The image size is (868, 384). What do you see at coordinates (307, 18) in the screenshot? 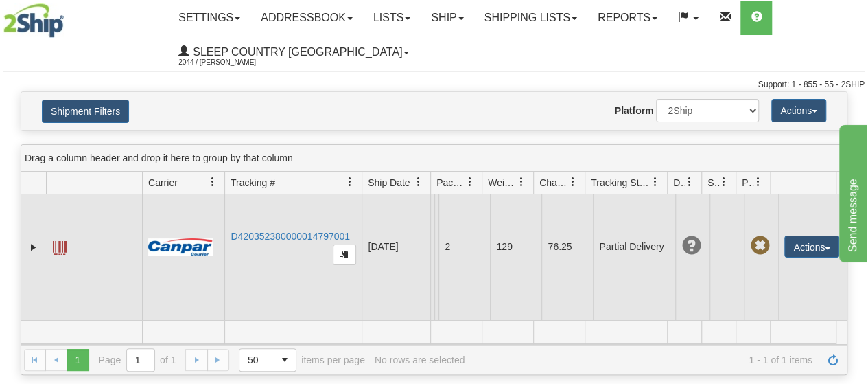
I see `a: Addressbook` at bounding box center [307, 18].